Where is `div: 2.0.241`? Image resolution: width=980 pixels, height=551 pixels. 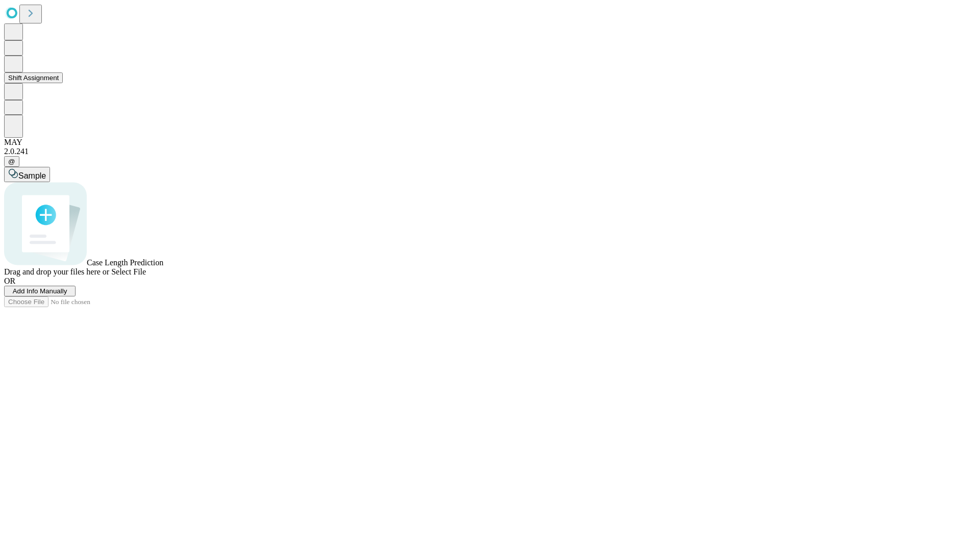
div: 2.0.241 is located at coordinates (490, 152).